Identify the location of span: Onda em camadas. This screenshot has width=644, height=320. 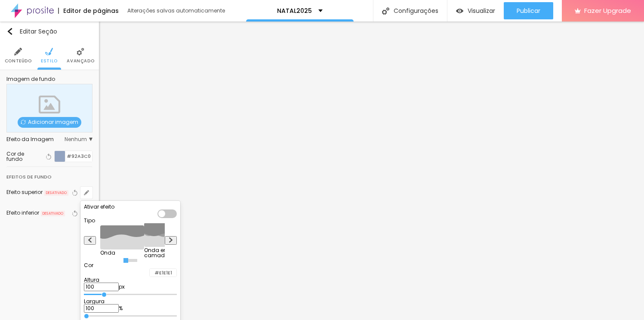
(158, 252).